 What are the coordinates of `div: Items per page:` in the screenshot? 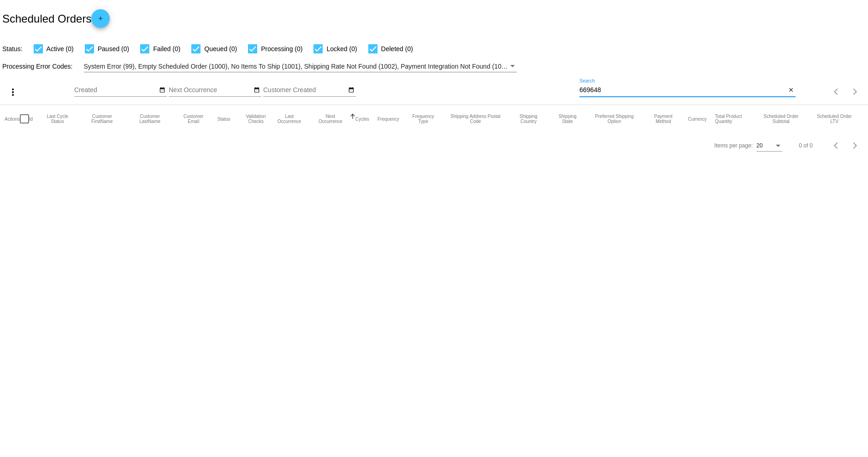 It's located at (733, 146).